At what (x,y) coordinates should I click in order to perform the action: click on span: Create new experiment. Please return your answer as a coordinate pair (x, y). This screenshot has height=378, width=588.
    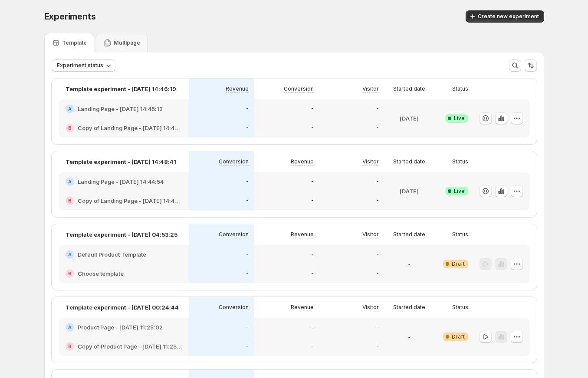
    Looking at the image, I should click on (509, 16).